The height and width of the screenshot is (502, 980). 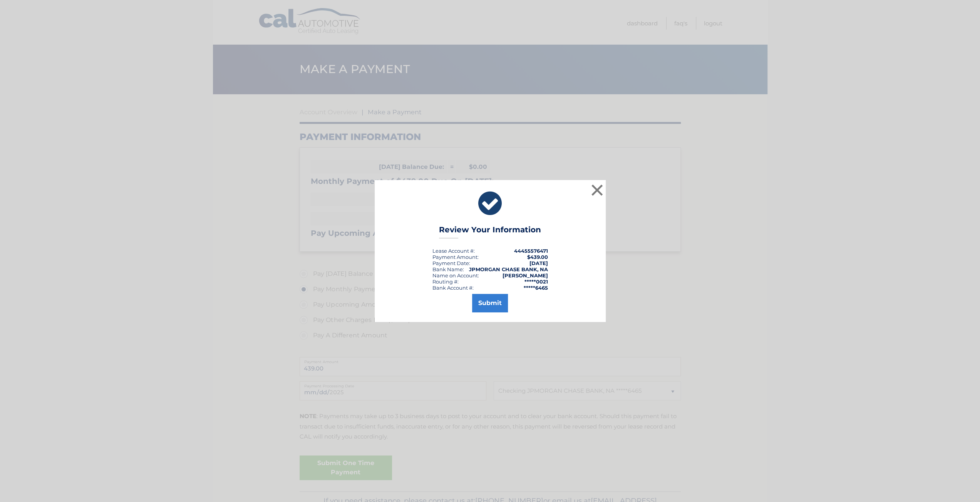 I want to click on strong: JPMORGAN CHASE BANK, NA, so click(x=508, y=269).